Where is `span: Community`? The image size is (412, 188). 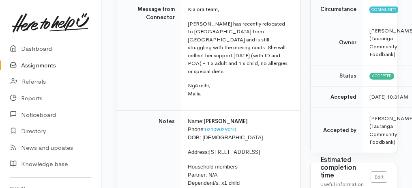 span: Community is located at coordinates (383, 10).